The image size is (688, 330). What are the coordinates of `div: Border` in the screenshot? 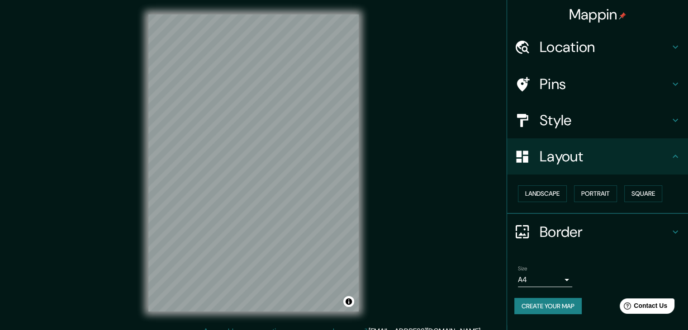 It's located at (598, 232).